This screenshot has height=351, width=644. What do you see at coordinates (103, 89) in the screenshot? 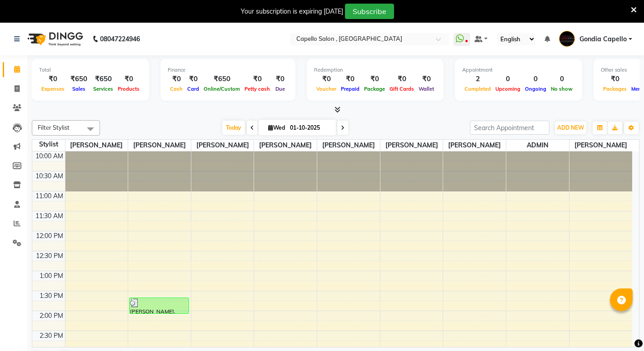
I see `span: Services` at bounding box center [103, 89].